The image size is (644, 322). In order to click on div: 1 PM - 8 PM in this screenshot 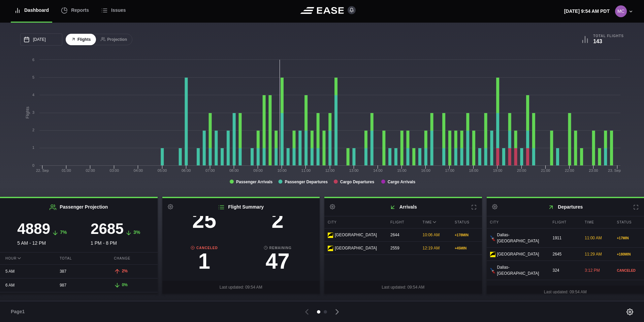, I will do `click(115, 234)`.